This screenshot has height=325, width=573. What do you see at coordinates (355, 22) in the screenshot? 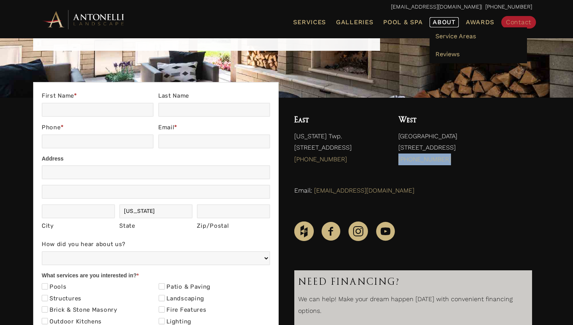
I see `span: Galleries` at bounding box center [355, 22].